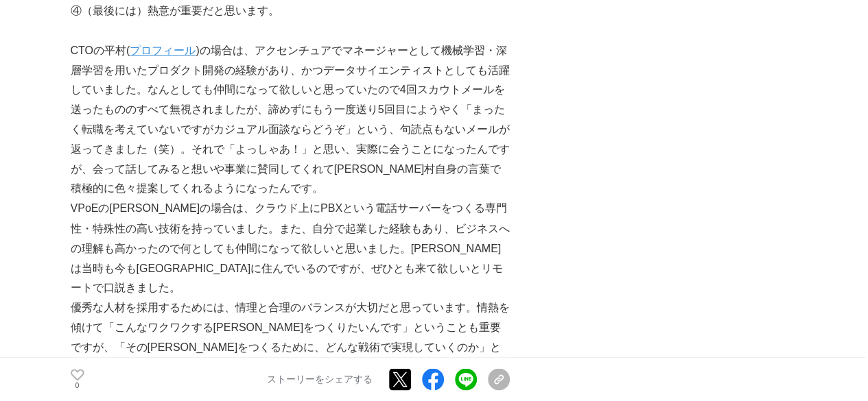 Image resolution: width=868 pixels, height=401 pixels. What do you see at coordinates (290, 11) in the screenshot?
I see `p: ④（最後には）熱意が重要だと思います。` at bounding box center [290, 11].